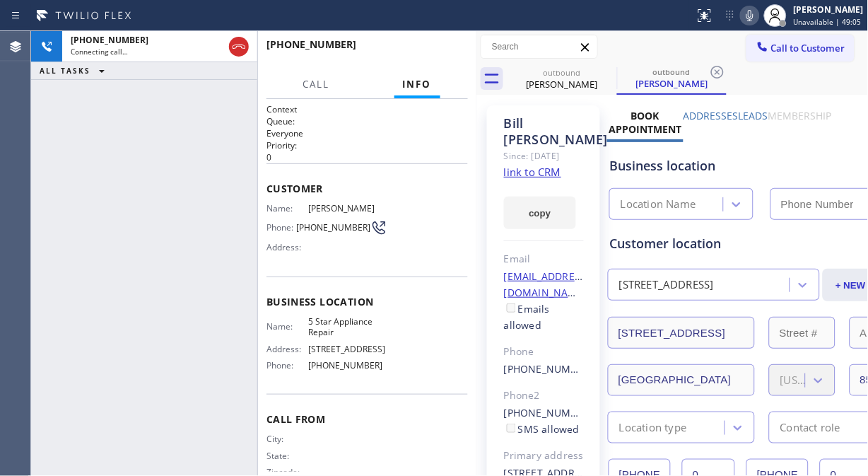 This screenshot has height=476, width=868. Describe the element at coordinates (417, 84) in the screenshot. I see `button: Info` at that location.